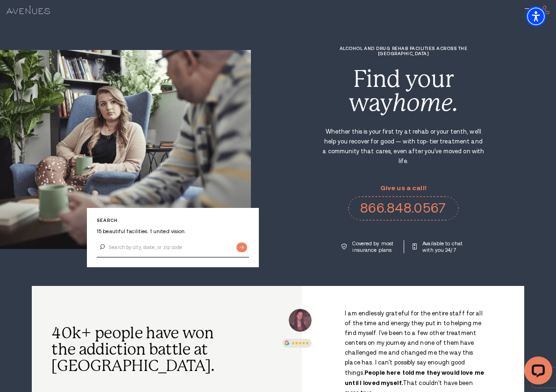 This screenshot has width=556, height=392. Describe the element at coordinates (368, 246) in the screenshot. I see `a: Covered by most insurance plans` at that location.